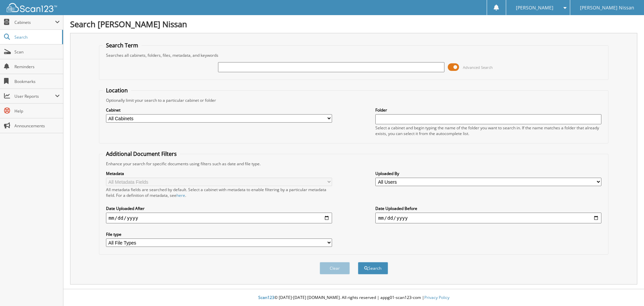  I want to click on legend: Additional Document Filters, so click(141, 154).